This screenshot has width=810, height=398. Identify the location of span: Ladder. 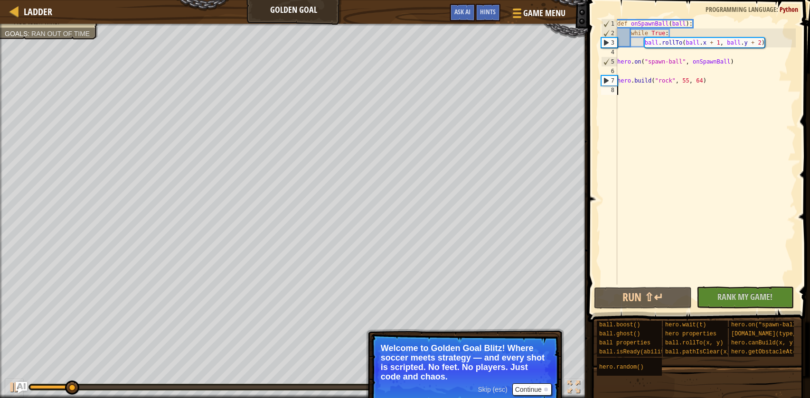
(38, 11).